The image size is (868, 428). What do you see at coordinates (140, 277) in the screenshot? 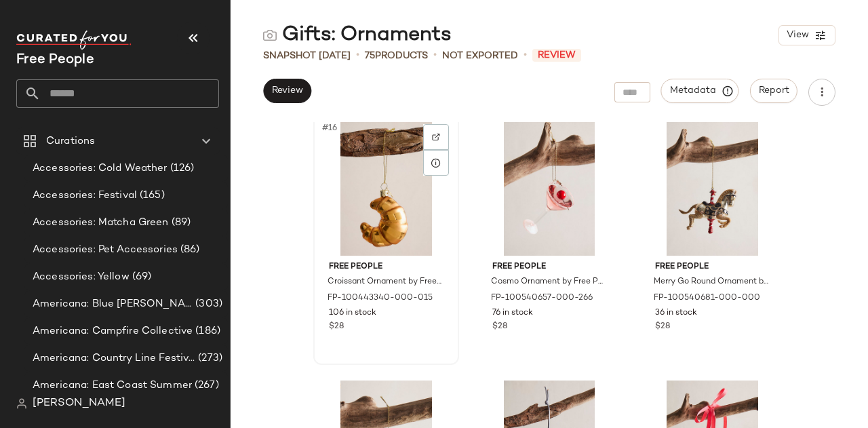
I see `span: (69)` at bounding box center [140, 277].